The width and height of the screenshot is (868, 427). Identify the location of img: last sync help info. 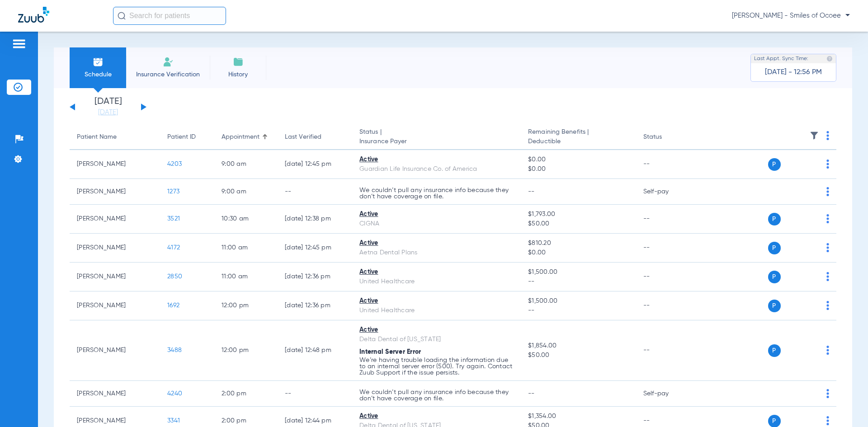
(829, 59).